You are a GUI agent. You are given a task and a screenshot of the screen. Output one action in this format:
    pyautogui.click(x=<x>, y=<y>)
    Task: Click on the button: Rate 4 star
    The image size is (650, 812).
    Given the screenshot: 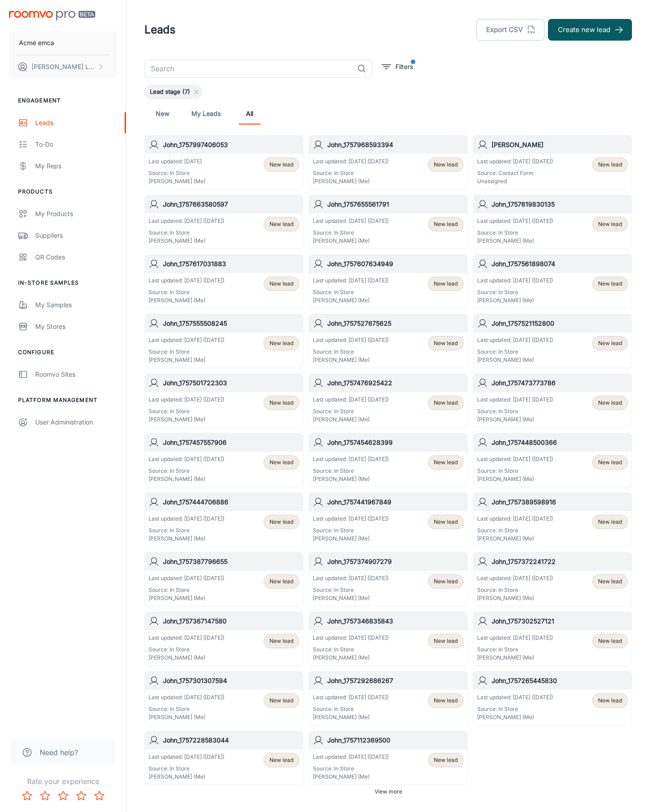 What is the action you would take?
    pyautogui.click(x=81, y=795)
    